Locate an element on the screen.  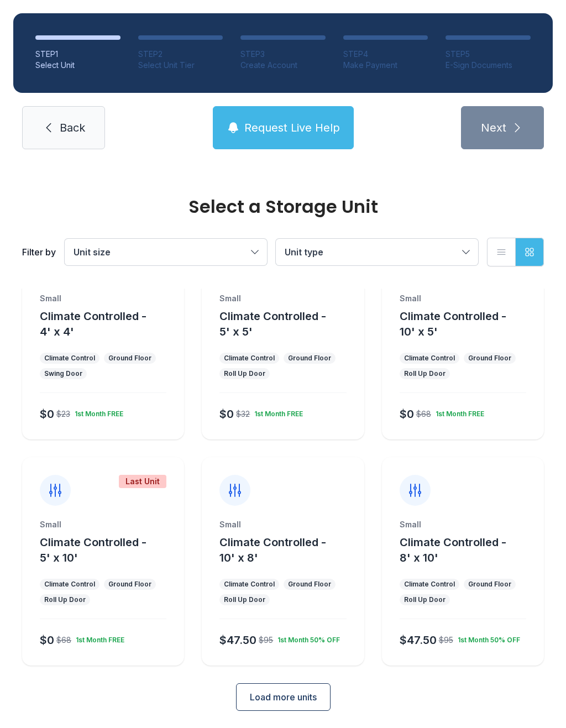
div: STEP 1 is located at coordinates (78, 54).